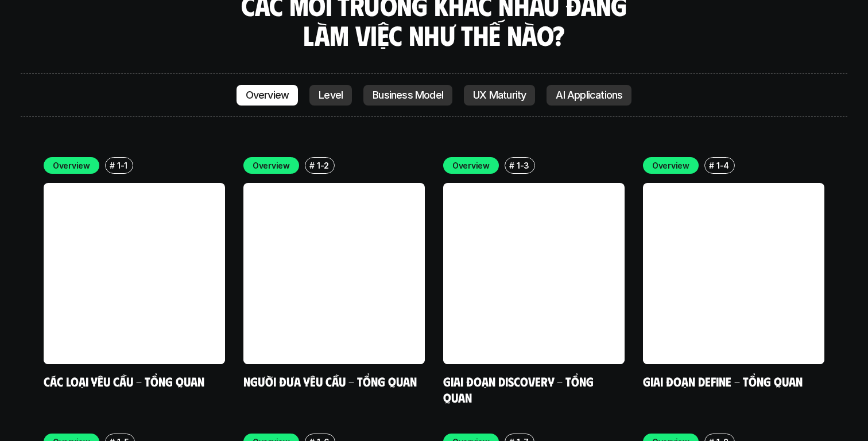  What do you see at coordinates (408, 96) in the screenshot?
I see `p: Business Model` at bounding box center [408, 96].